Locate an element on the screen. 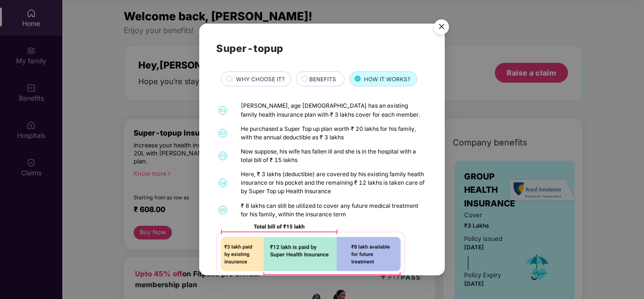 The height and width of the screenshot is (299, 644). span: 01 is located at coordinates (223, 111).